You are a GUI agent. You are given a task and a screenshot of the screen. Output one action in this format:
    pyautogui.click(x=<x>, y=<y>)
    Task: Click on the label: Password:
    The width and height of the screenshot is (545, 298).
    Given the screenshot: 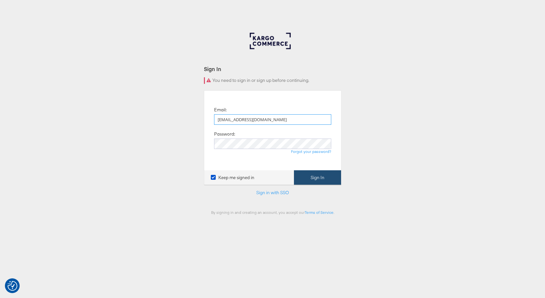 What is the action you would take?
    pyautogui.click(x=224, y=134)
    